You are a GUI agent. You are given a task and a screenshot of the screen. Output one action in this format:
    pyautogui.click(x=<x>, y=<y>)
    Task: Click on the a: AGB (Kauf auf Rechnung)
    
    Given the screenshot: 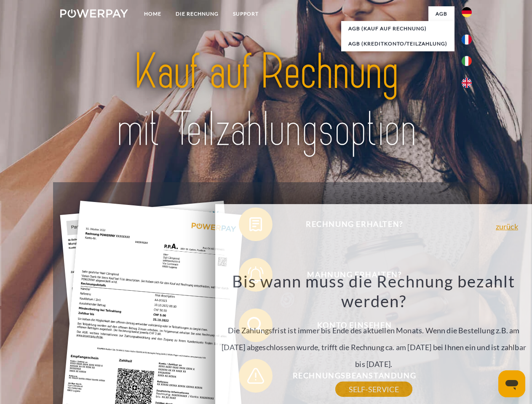 What is the action you would take?
    pyautogui.click(x=397, y=29)
    